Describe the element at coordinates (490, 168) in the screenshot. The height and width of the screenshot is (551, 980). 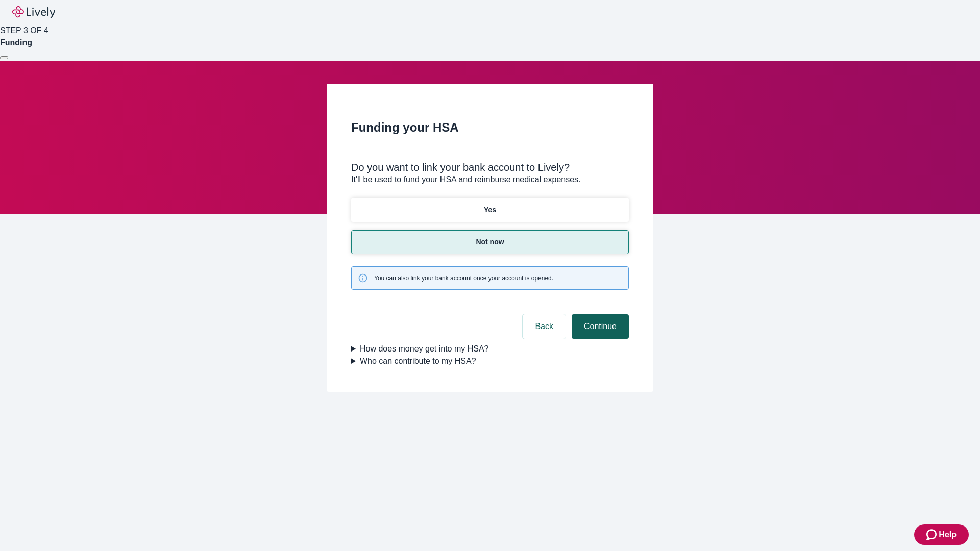
I see `div: Do you want to link your bank account to Lively?` at that location.